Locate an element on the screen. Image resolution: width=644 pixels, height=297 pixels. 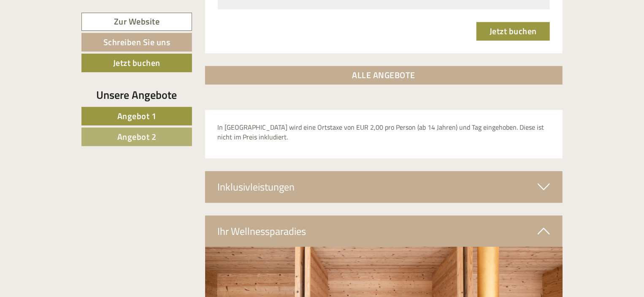
div: Inklusivleistungen is located at coordinates (384, 187).